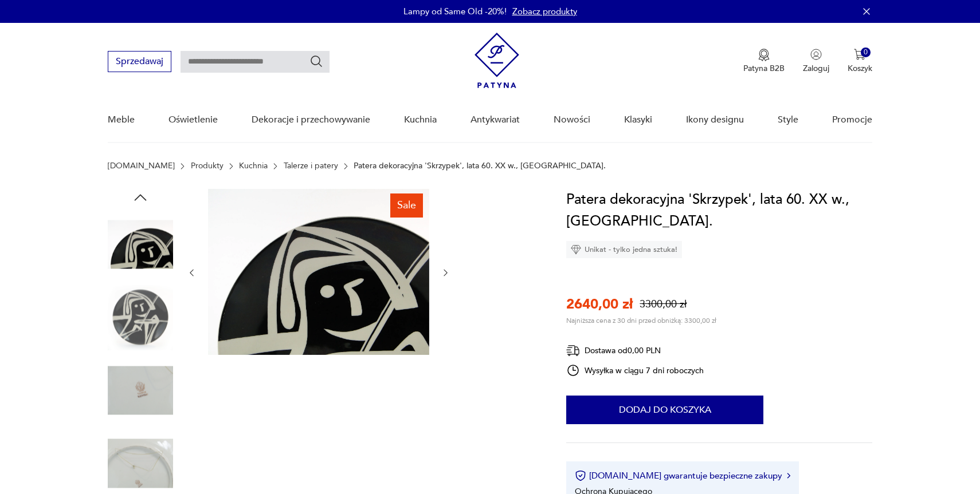 Image resolution: width=980 pixels, height=494 pixels. I want to click on img: Ikona koszyka, so click(860, 54).